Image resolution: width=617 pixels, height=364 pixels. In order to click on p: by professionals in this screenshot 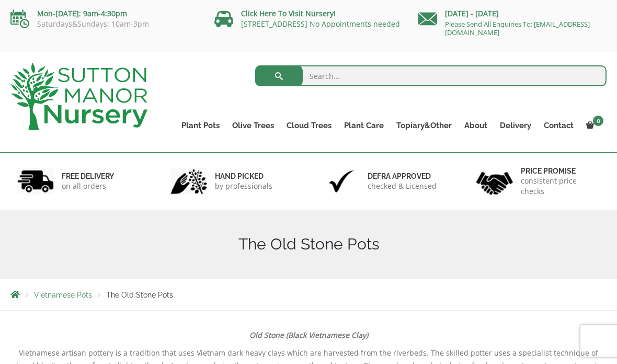, I will do `click(244, 186)`.